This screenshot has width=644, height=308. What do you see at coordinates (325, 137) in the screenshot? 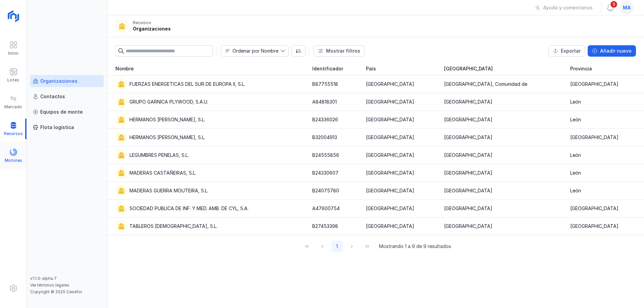
I see `div: B32004913` at bounding box center [325, 137].